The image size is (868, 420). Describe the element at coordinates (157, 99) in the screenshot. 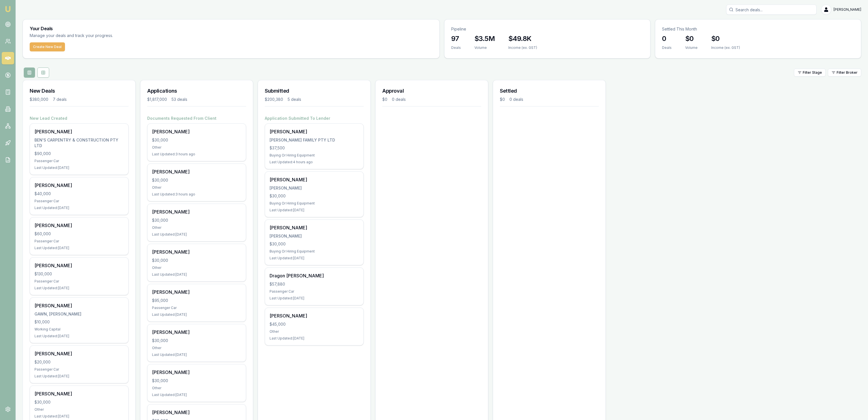

I see `div: $1,817,000` at that location.